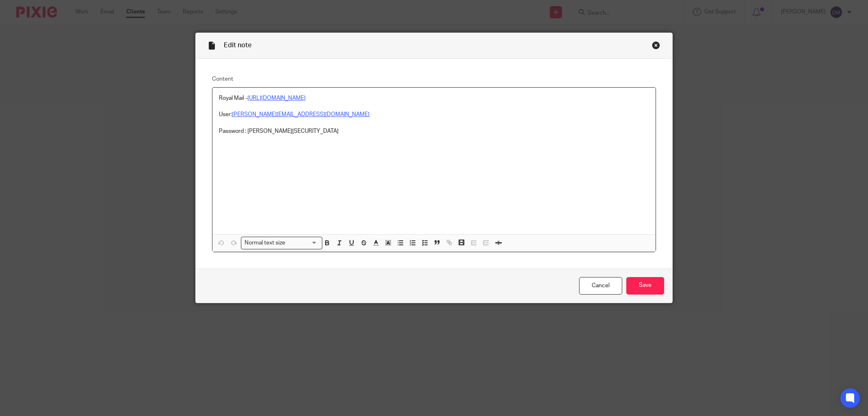 The height and width of the screenshot is (416, 868). Describe the element at coordinates (434, 79) in the screenshot. I see `label: Content` at that location.